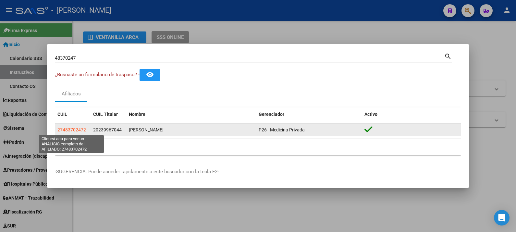  What do you see at coordinates (107, 130) in the screenshot?
I see `span: 20239967044` at bounding box center [107, 130].